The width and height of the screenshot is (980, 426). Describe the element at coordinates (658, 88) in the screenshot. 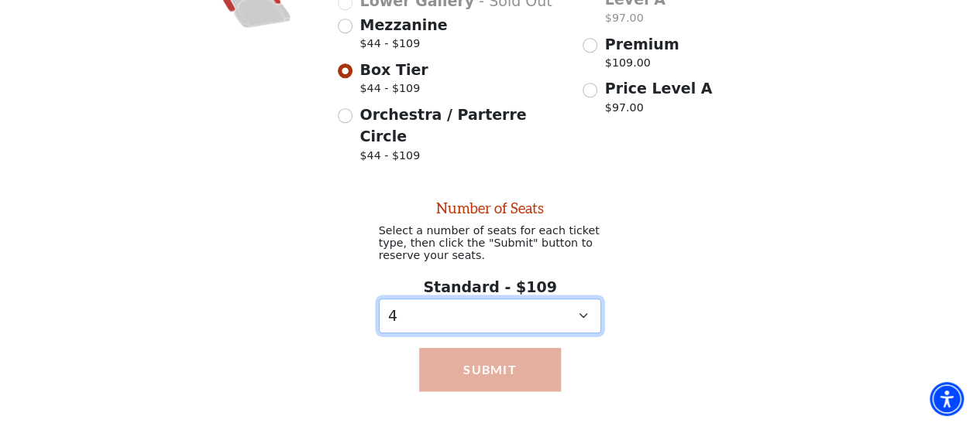

I see `span: Price Level A` at that location.